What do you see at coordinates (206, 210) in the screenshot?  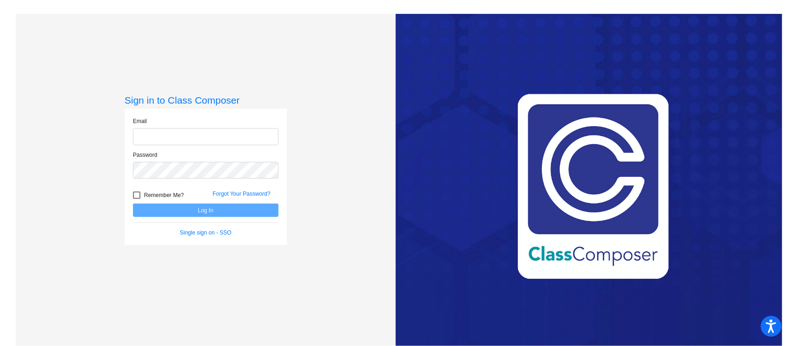 I see `button: Log In` at bounding box center [206, 210].